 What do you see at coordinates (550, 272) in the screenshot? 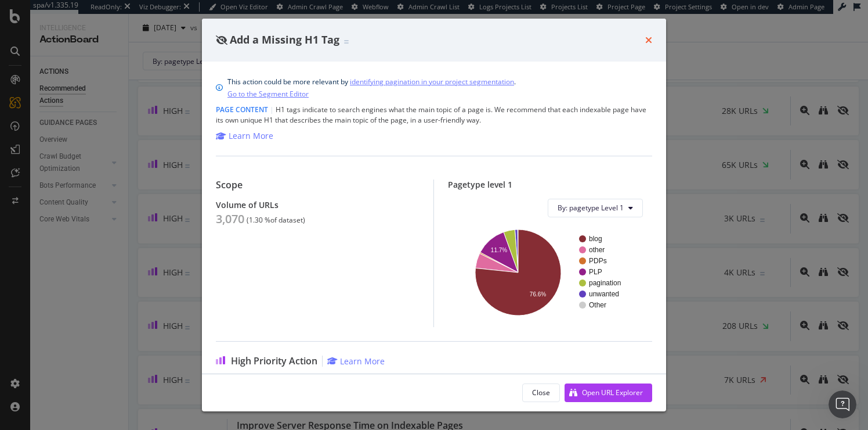
I see `div: A chart.` at bounding box center [550, 272].